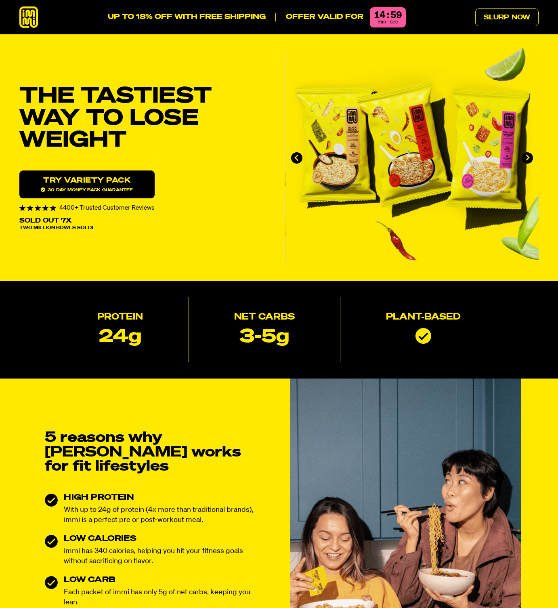 The height and width of the screenshot is (608, 558). Describe the element at coordinates (396, 15) in the screenshot. I see `div: 59` at that location.